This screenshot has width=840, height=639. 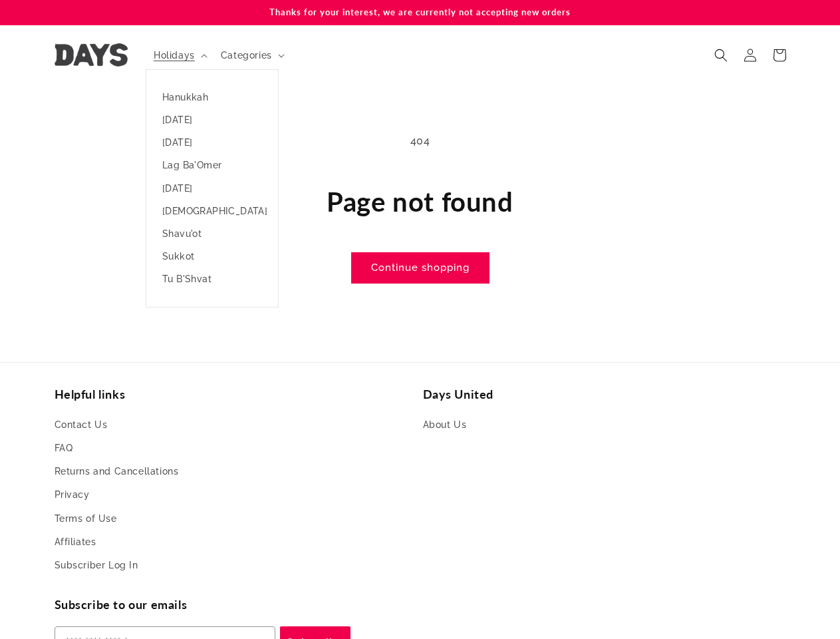 I want to click on p: 404, so click(x=420, y=141).